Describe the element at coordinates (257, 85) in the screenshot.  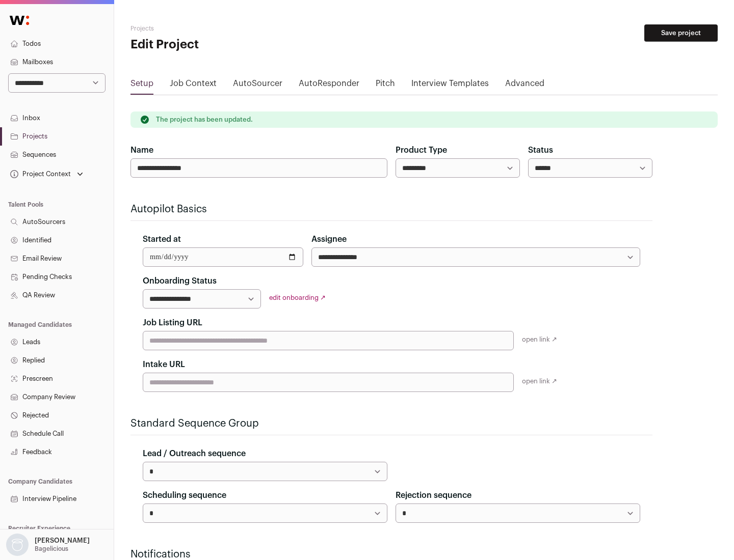
I see `a: AutoSourcer` at that location.